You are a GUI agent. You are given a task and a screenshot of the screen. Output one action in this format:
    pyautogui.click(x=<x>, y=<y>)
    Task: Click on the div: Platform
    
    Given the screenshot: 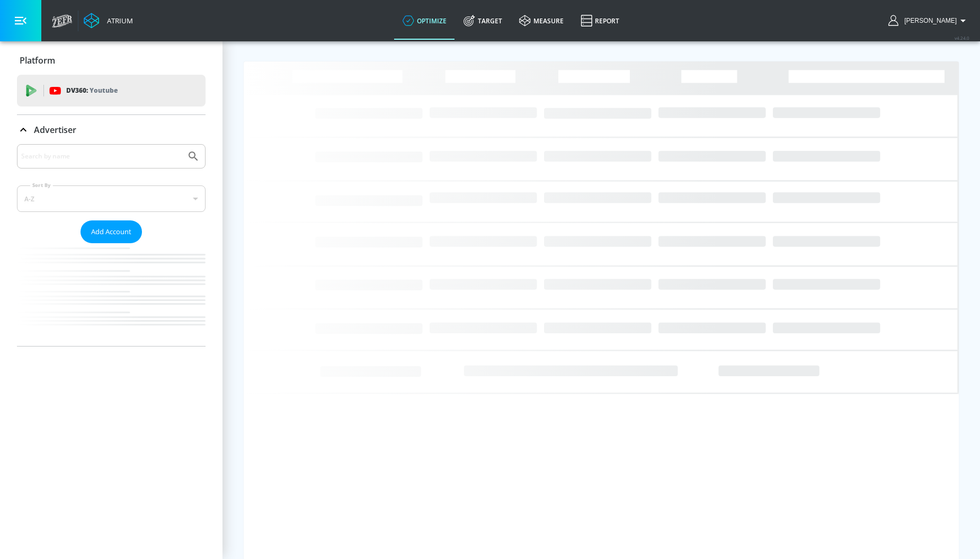 What is the action you would take?
    pyautogui.click(x=111, y=60)
    